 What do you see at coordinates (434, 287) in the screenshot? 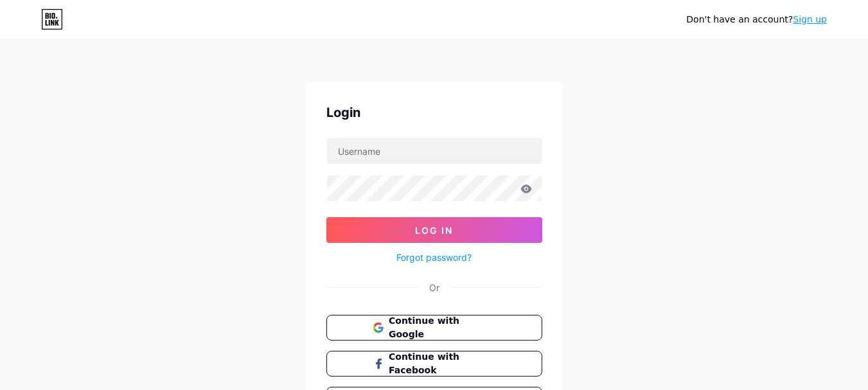
I see `div: Or` at bounding box center [434, 287].